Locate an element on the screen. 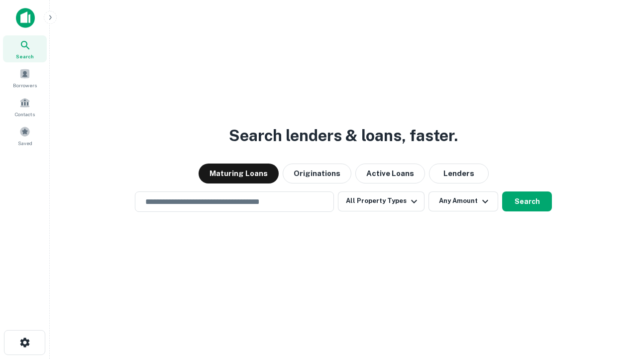  div: Borrowers is located at coordinates (25, 78).